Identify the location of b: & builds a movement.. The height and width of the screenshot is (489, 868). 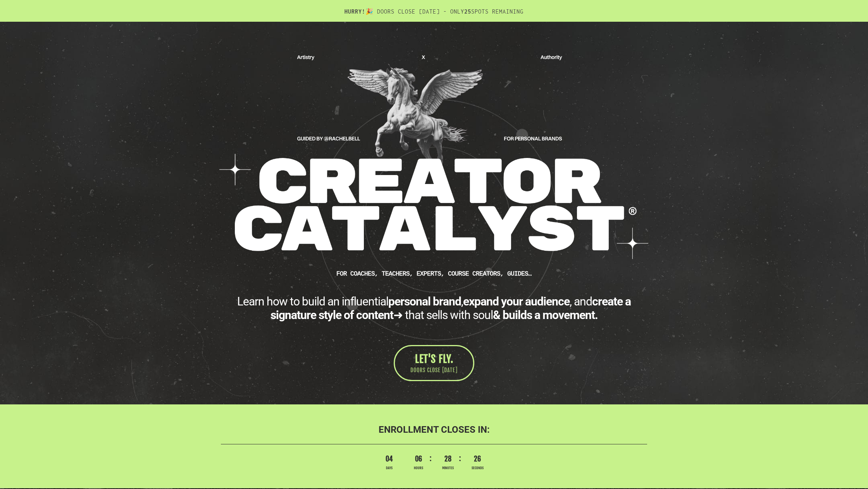
(545, 315).